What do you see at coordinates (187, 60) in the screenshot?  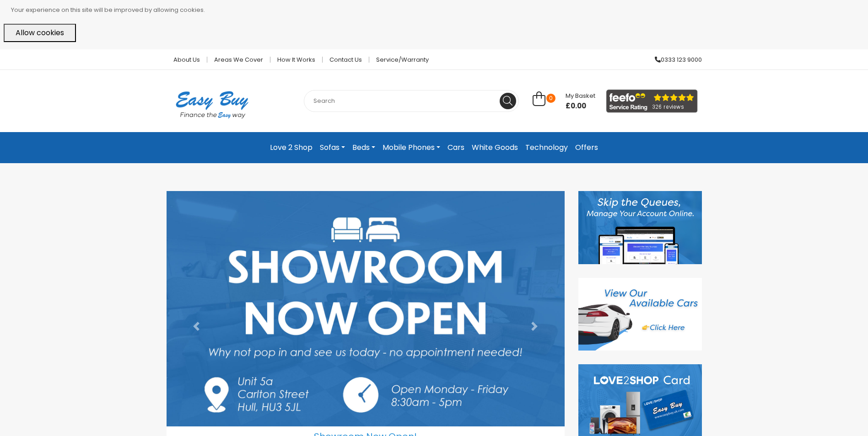 I see `a: About Us` at bounding box center [187, 60].